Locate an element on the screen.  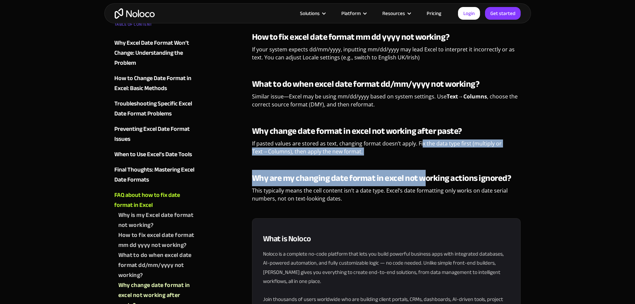
p: If your system expects dd/mm/yyyy, inputting mm/dd/yyyy may lead Excel to interpret it incorrectl... is located at coordinates (386, 56).